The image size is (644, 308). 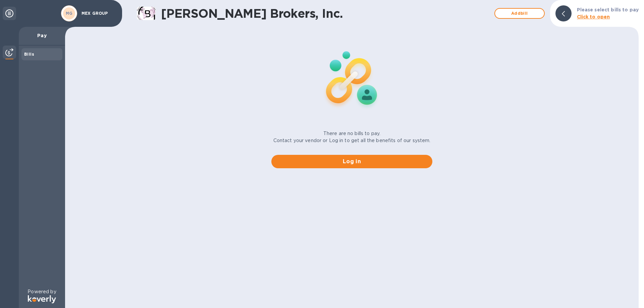 I want to click on p: Powered by, so click(x=42, y=292).